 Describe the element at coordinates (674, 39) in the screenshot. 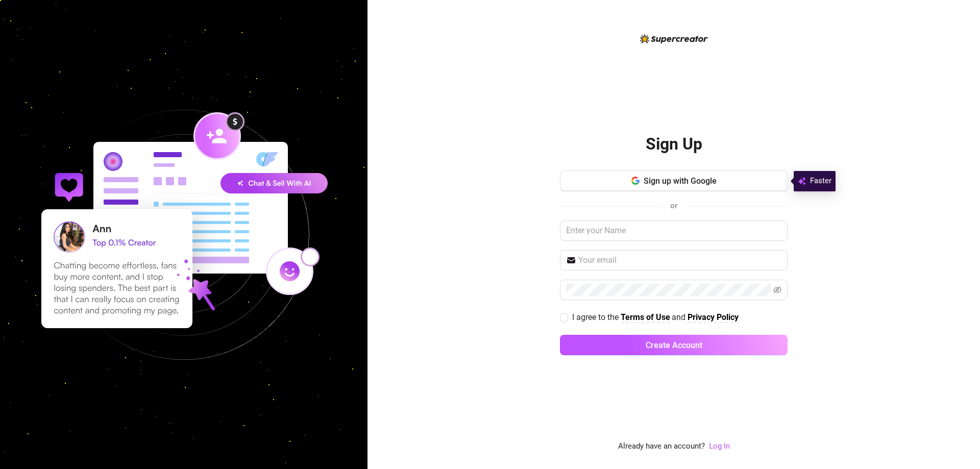

I see `img: logo-BBDzfeDw.svg` at that location.